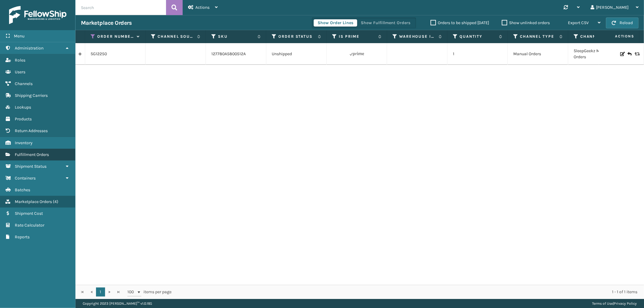  What do you see at coordinates (622, 54) in the screenshot?
I see `i: Edit` at bounding box center [622, 54].